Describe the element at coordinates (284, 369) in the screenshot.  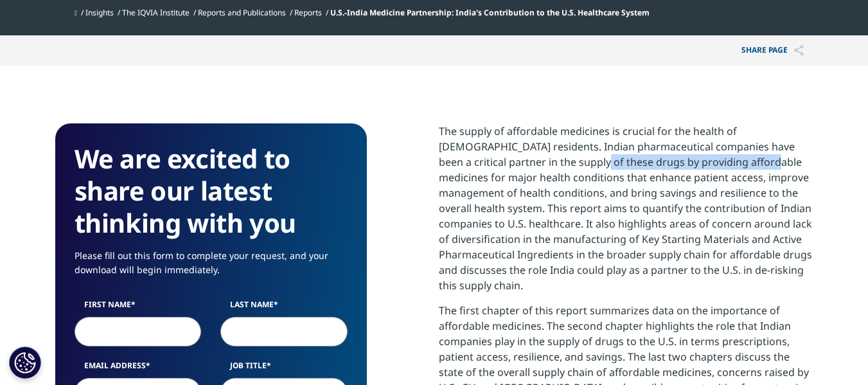
I see `label: Job Title` at that location.